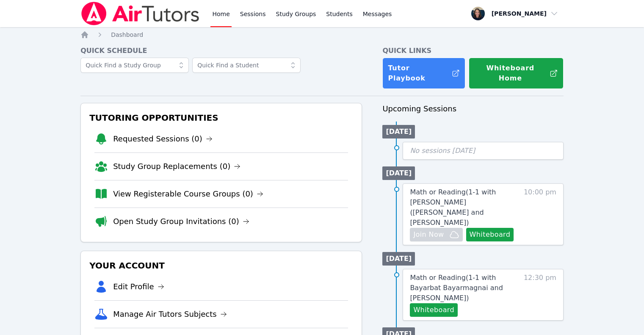  What do you see at coordinates (140, 14) in the screenshot?
I see `img: Air Tutors` at bounding box center [140, 14].